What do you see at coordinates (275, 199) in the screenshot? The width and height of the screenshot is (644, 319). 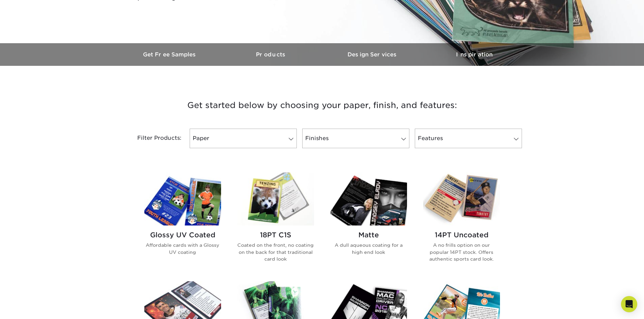 I see `img: 18PT C1S Trading Cards` at bounding box center [275, 199].